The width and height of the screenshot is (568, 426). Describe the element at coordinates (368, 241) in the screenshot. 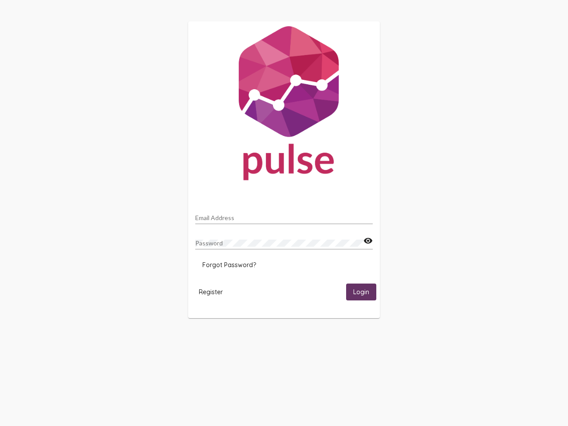

I see `mat-icon: visibility` at that location.